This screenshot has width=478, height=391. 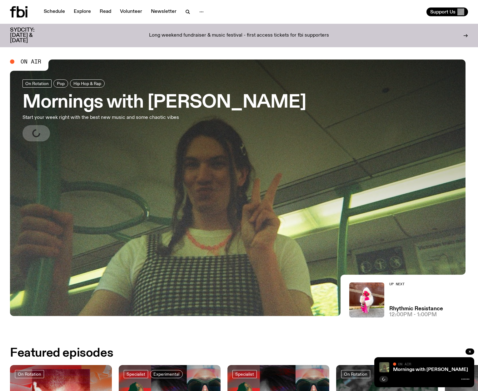 What do you see at coordinates (447, 12) in the screenshot?
I see `button: Support Us` at bounding box center [447, 12].